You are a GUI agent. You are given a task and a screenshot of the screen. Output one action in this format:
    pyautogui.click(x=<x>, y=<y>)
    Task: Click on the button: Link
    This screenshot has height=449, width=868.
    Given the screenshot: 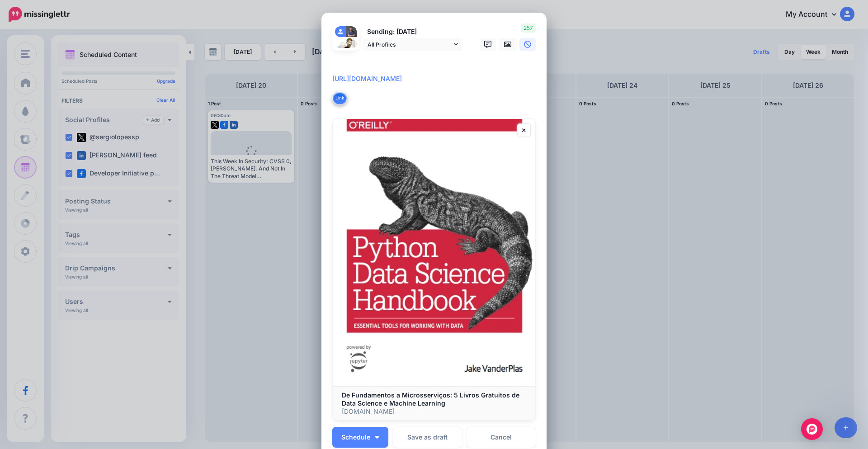 What is the action you would take?
    pyautogui.click(x=340, y=98)
    